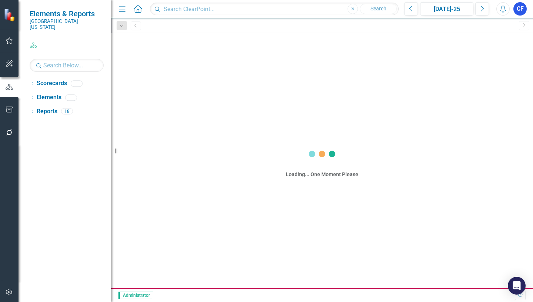  Describe the element at coordinates (47, 111) in the screenshot. I see `a: Reports` at that location.